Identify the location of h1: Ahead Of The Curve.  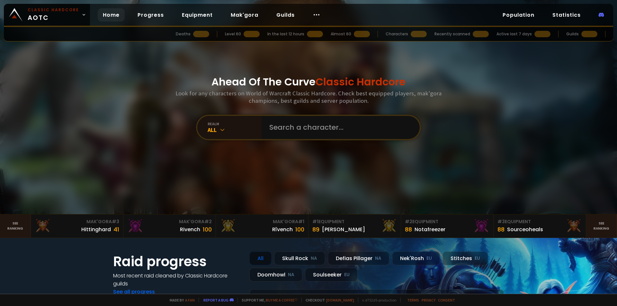
(309, 82).